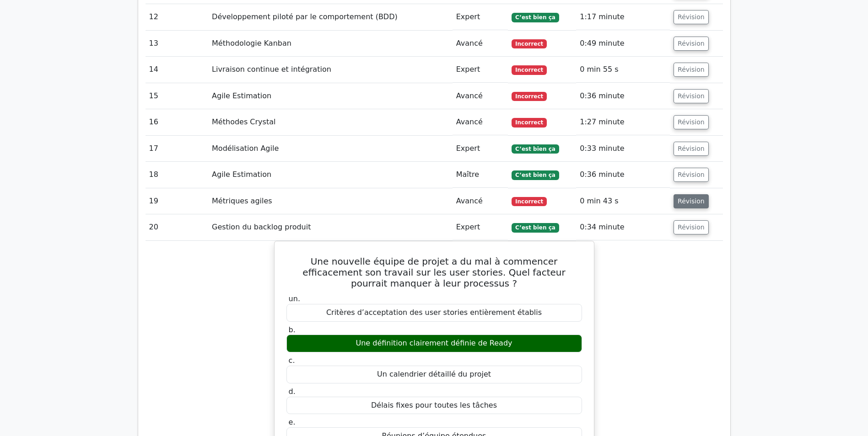 The width and height of the screenshot is (868, 436). I want to click on td: 18, so click(177, 175).